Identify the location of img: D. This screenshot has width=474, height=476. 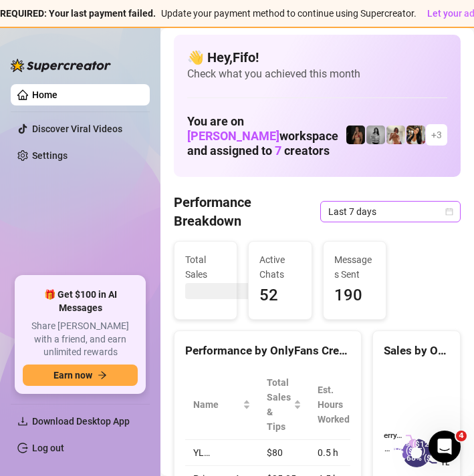
(355, 135).